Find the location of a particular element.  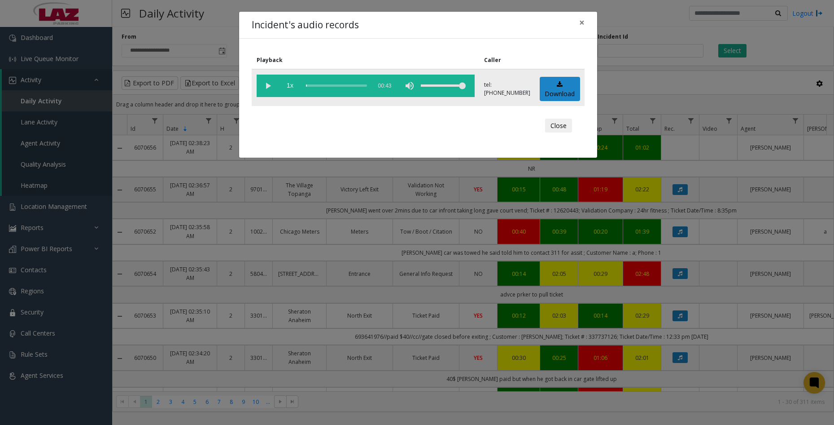

th: Caller is located at coordinates (507, 60).